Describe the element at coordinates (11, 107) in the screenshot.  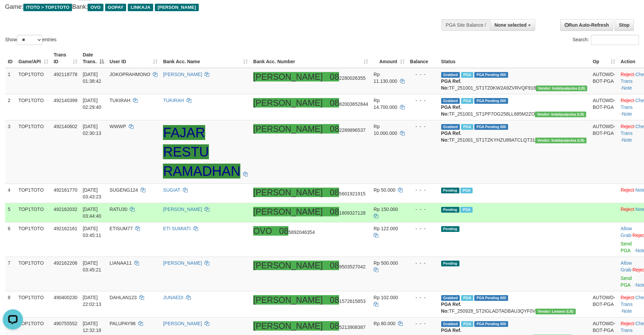
I see `td: 2` at that location.